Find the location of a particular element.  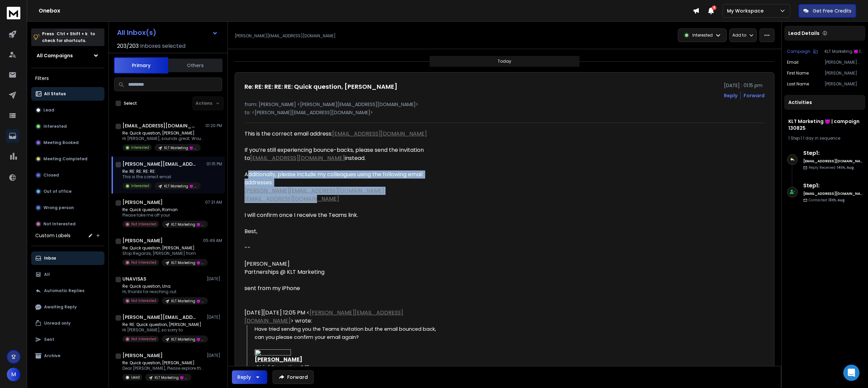

button: Lead is located at coordinates (68, 110).